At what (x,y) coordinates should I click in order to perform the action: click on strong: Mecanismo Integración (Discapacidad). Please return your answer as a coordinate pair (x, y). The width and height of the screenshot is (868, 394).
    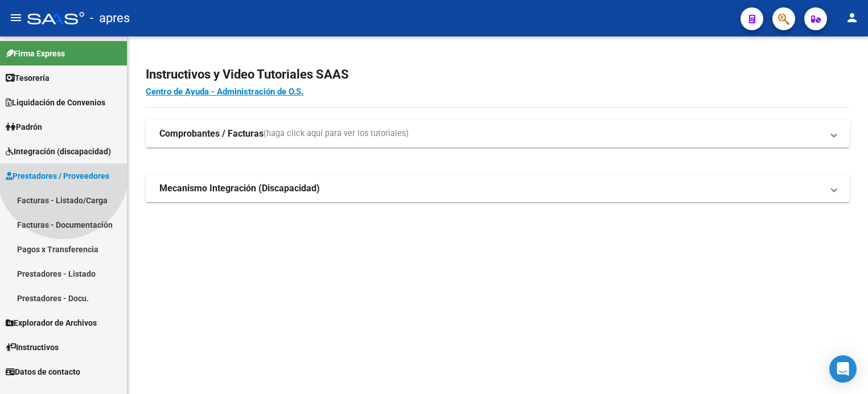
    Looking at the image, I should click on (240, 189).